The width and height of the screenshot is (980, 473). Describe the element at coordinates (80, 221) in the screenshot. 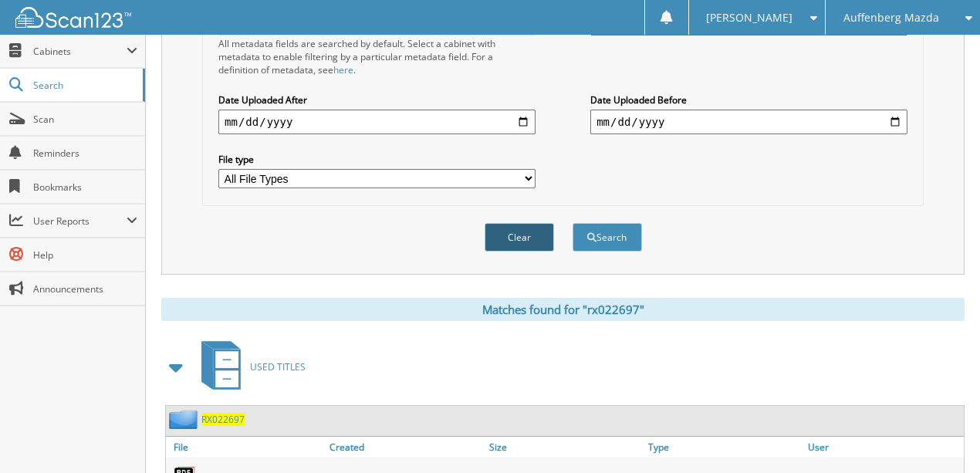

I see `span: User Reports` at that location.